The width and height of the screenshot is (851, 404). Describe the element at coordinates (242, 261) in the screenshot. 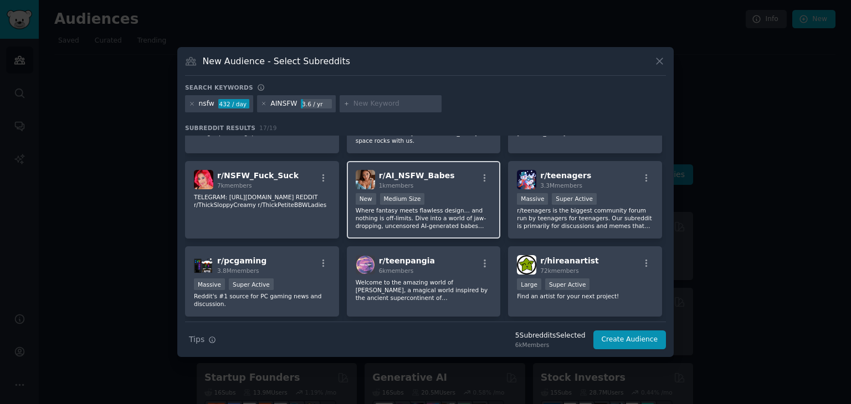

I see `span: r/ pcgaming` at that location.